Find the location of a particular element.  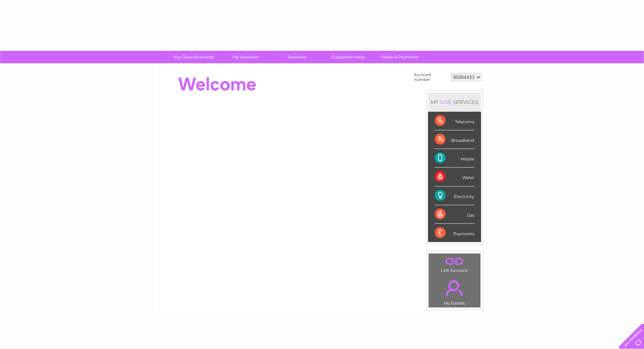

a: Make A Payment is located at coordinates (399, 57).